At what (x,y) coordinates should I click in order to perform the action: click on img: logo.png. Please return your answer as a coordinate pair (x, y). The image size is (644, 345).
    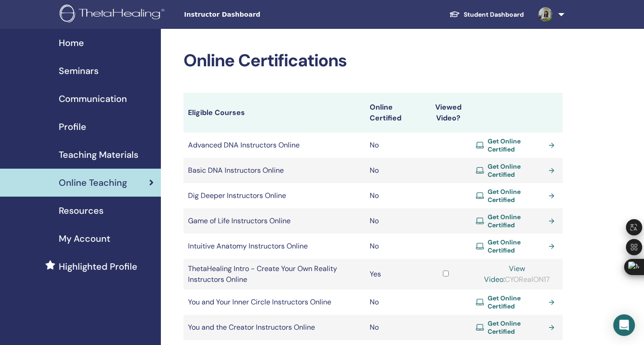
    Looking at the image, I should click on (113, 15).